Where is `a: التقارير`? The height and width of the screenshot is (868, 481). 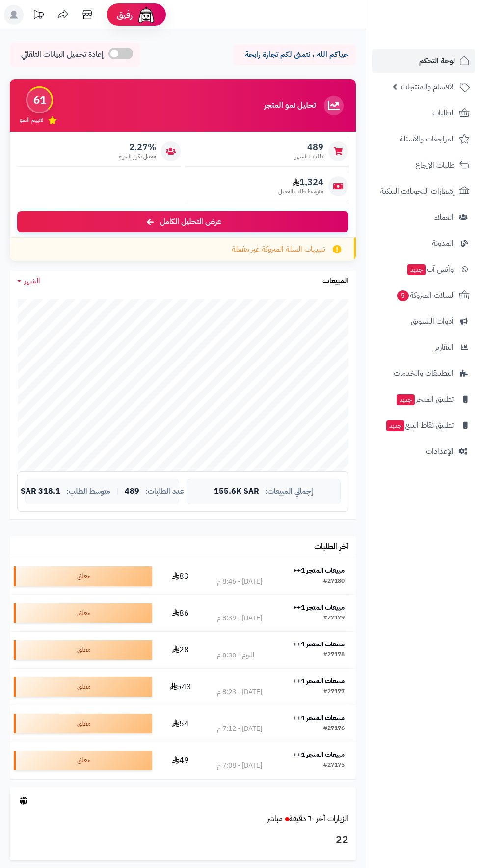
a: التقارير is located at coordinates (424, 348).